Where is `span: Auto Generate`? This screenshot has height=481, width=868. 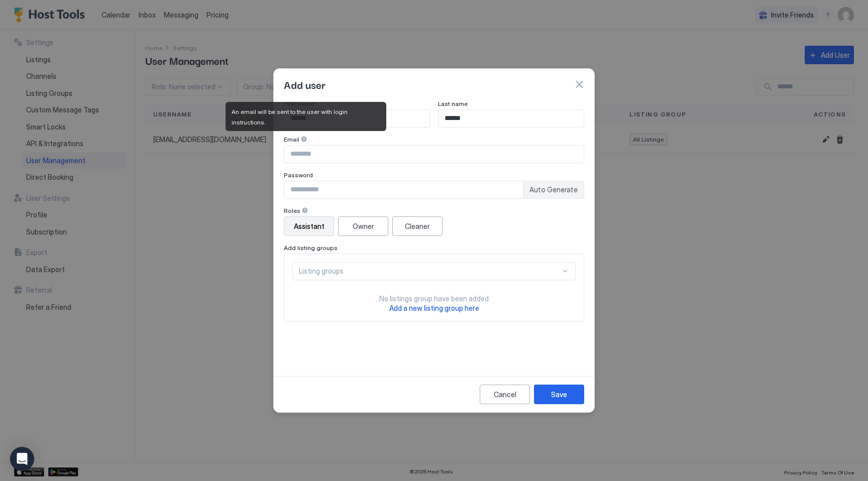
span: Auto Generate is located at coordinates (554, 190).